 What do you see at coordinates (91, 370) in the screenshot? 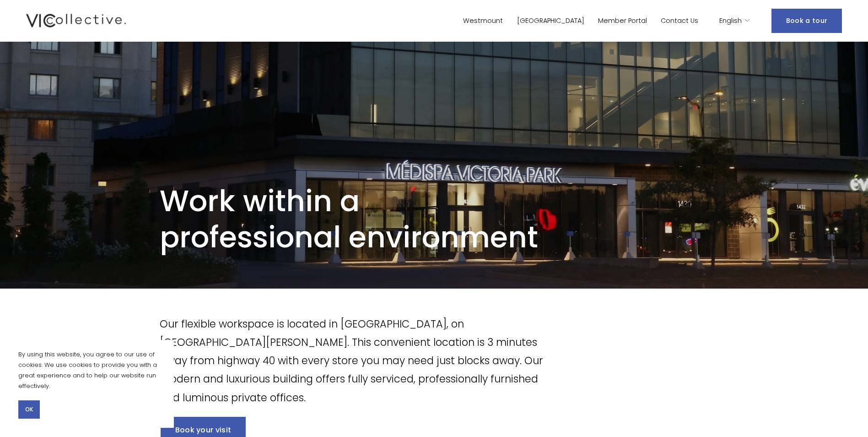
I see `p: By using this website, you agree to our use of cookies. We use cookies to provide you with a grea...` at bounding box center [91, 370].